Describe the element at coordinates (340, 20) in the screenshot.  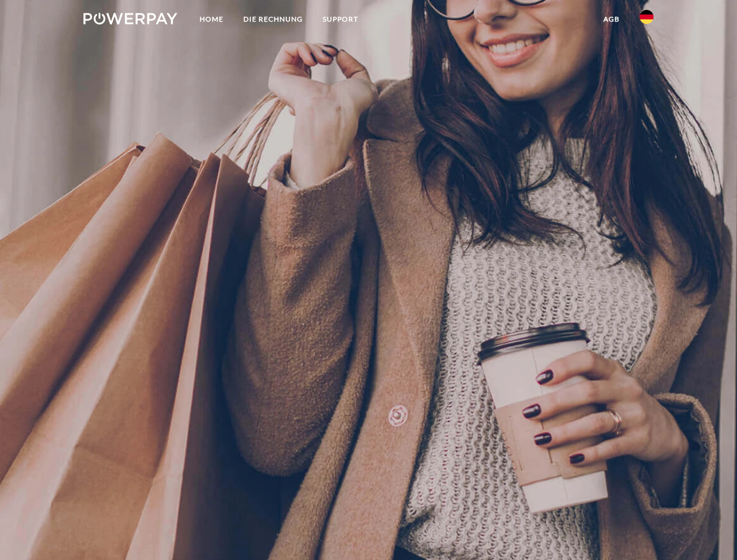
I see `a: SUPPORT` at that location.